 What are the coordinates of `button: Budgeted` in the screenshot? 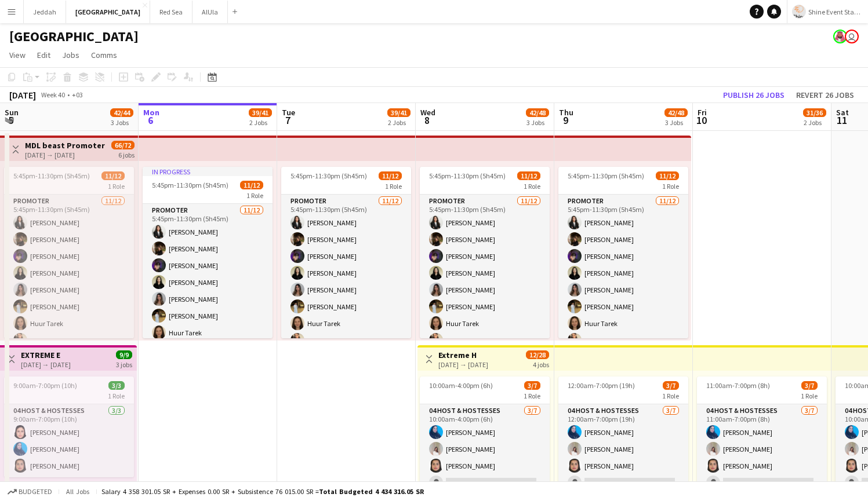 It's located at (30, 491).